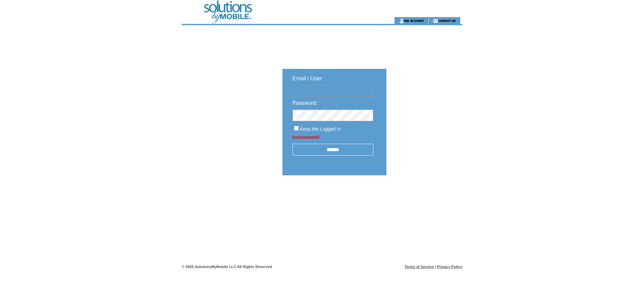 The height and width of the screenshot is (306, 644). What do you see at coordinates (402, 21) in the screenshot?
I see `img: account_icon.gif` at bounding box center [402, 21].